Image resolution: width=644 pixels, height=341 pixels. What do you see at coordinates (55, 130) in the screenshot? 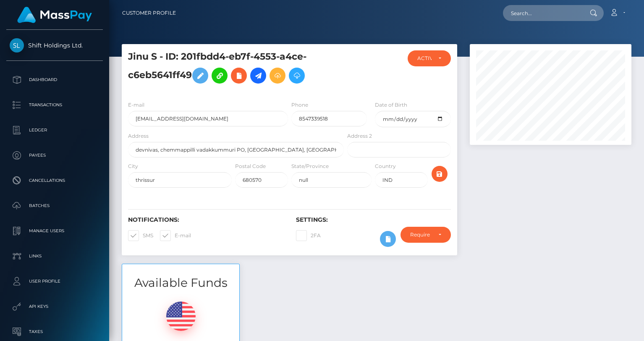
I see `p: Ledger` at bounding box center [55, 130].